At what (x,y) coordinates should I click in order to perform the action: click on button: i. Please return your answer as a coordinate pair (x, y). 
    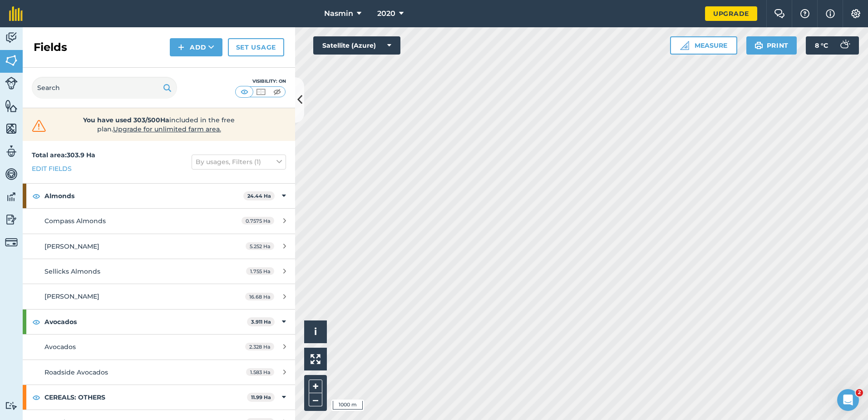
    Looking at the image, I should click on (315, 331).